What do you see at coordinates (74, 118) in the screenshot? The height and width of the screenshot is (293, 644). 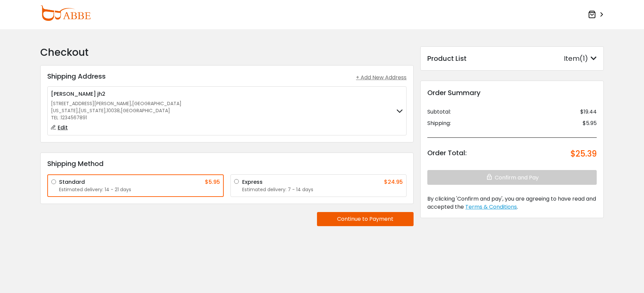 I see `span: 1234567891` at bounding box center [74, 118].